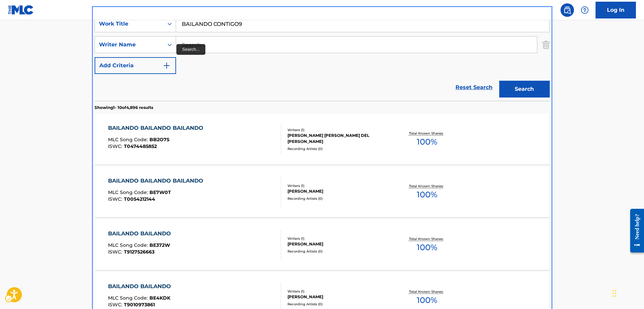 The image size is (644, 309). What do you see at coordinates (614, 294) in the screenshot?
I see `div: Drag` at bounding box center [614, 294].